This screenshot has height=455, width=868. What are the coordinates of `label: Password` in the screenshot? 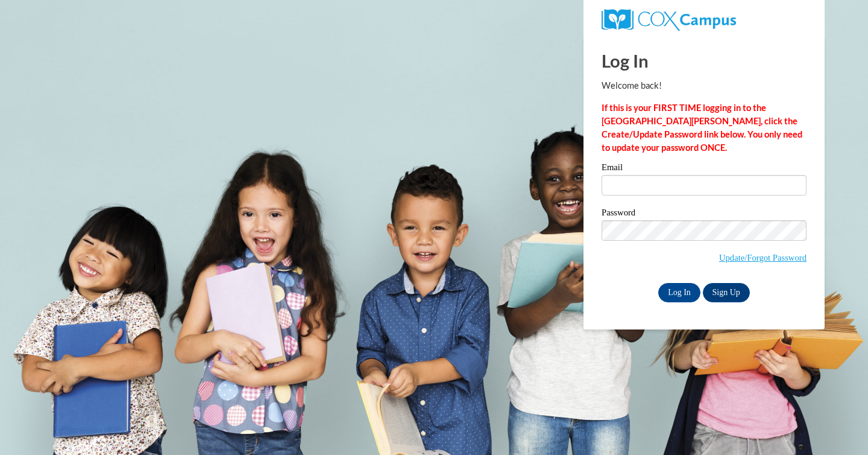 It's located at (704, 214).